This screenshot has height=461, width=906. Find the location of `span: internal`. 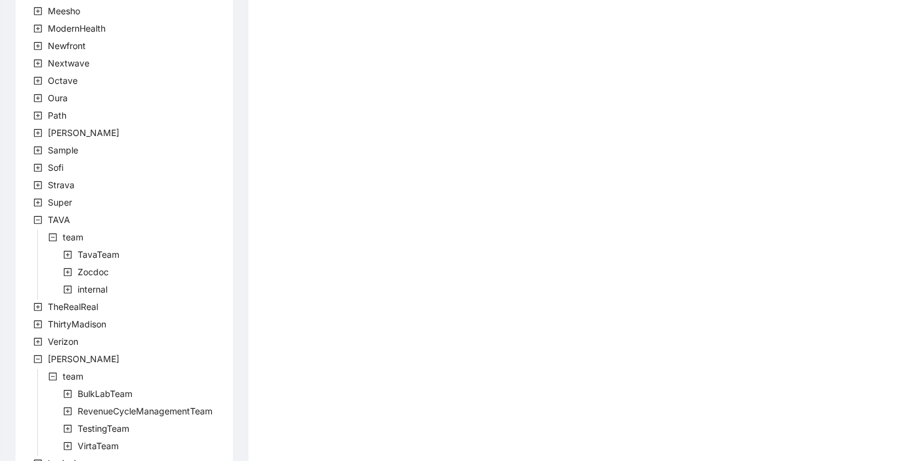

span: internal is located at coordinates (92, 289).